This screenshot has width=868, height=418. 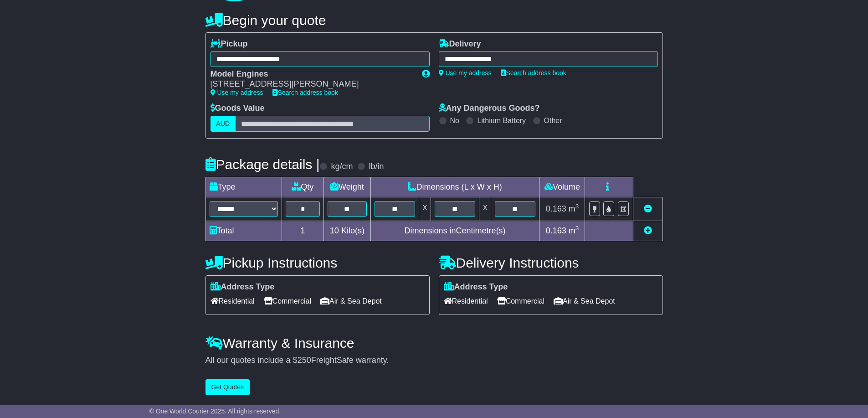 I want to click on div: Model Engines, so click(x=312, y=74).